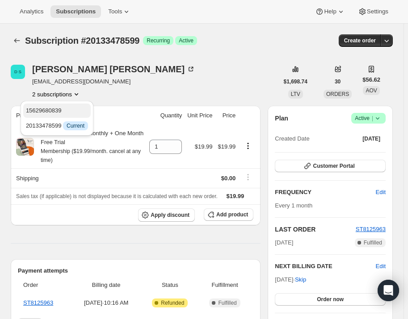  I want to click on th: Shipping, so click(79, 178).